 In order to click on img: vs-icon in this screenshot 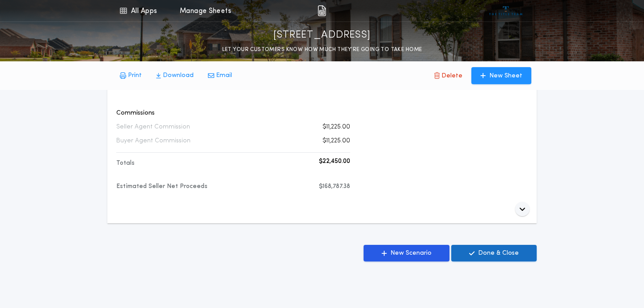, I will do `click(506, 11)`.